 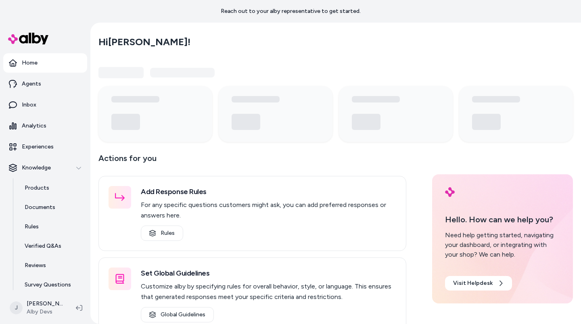 What do you see at coordinates (43, 246) in the screenshot?
I see `p: Verified Q&As` at bounding box center [43, 246].